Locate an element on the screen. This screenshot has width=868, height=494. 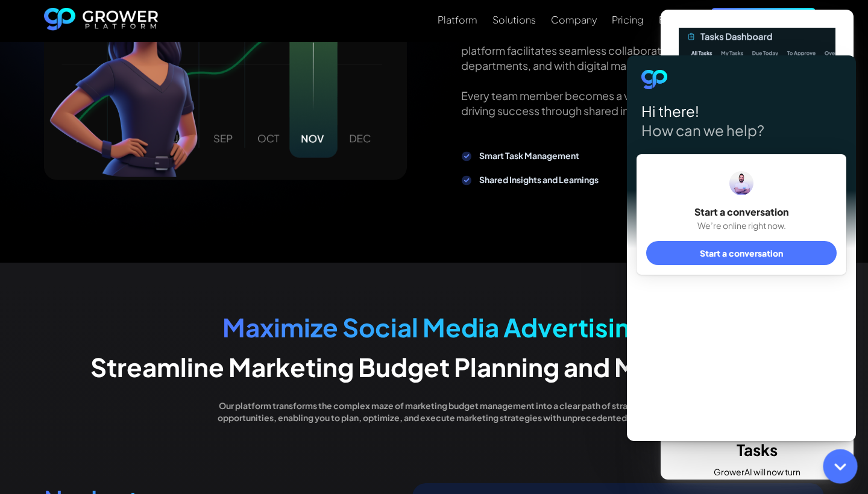
a: Company is located at coordinates (574, 20).